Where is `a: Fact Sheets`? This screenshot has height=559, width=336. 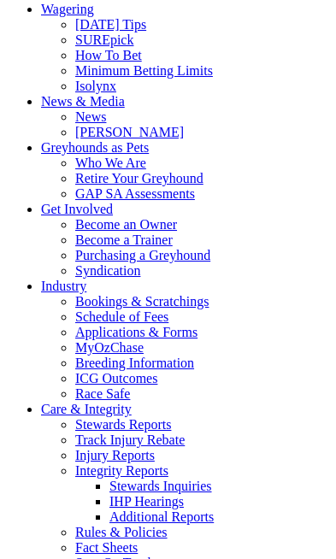
a: Fact Sheets is located at coordinates (106, 547).